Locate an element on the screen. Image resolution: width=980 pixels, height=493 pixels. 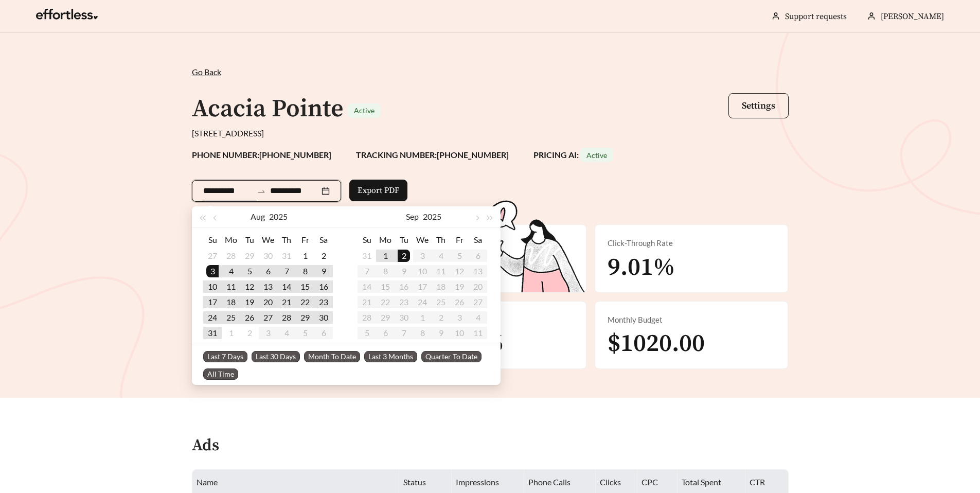
td: 2025-08-04 is located at coordinates (231, 271).